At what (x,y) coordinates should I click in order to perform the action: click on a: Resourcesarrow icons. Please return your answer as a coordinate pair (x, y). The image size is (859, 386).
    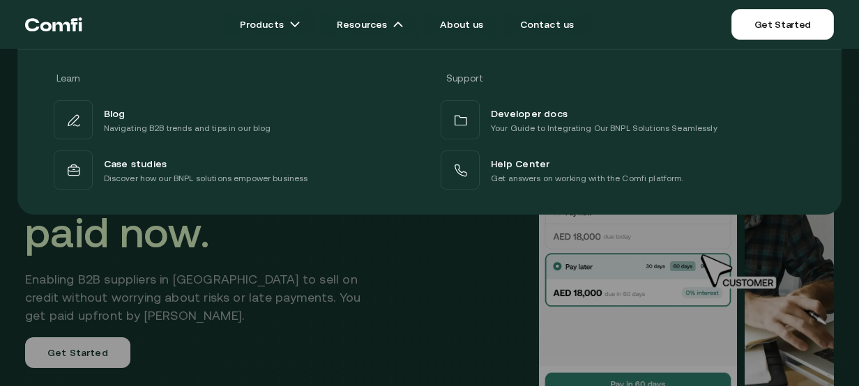
    Looking at the image, I should click on (370, 24).